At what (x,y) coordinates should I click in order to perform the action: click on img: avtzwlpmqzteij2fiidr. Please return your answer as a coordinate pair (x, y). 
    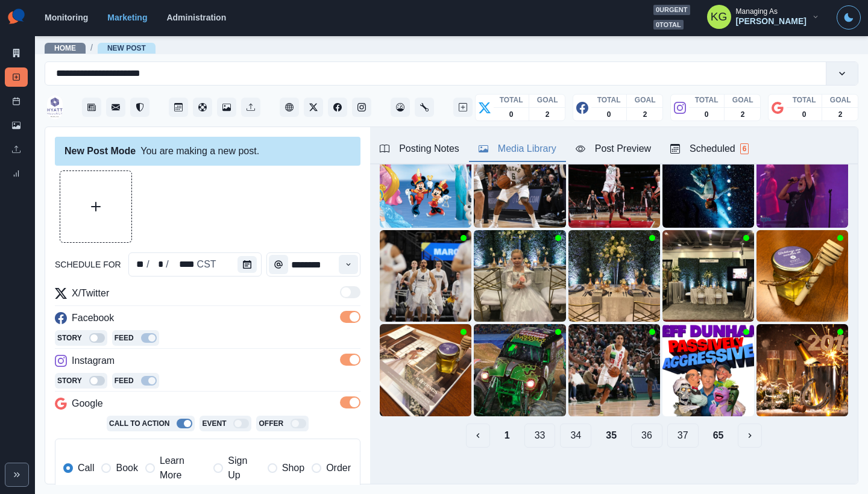
    Looking at the image, I should click on (519, 276).